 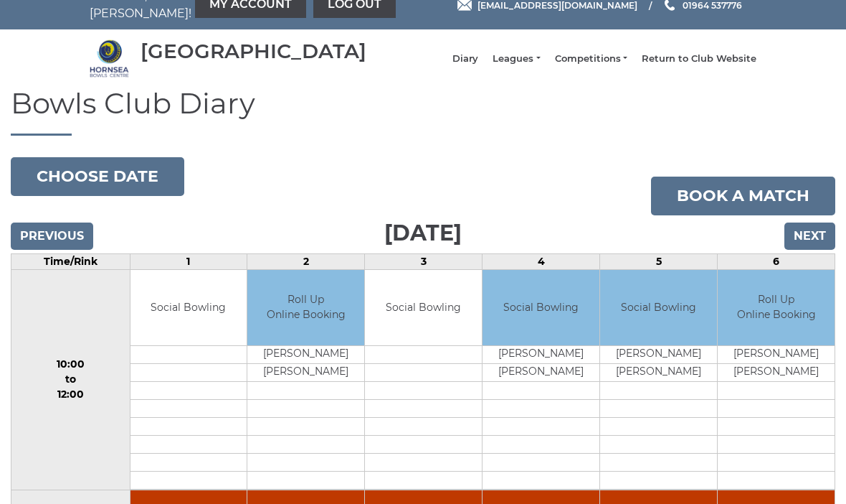 I want to click on img: Hornsea Bowls Centre, so click(x=110, y=59).